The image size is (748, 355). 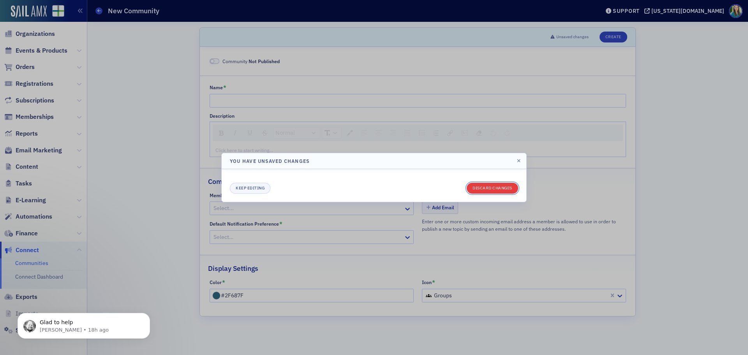 What do you see at coordinates (24, 30) in the screenshot?
I see `img: Profile image for Aidan` at bounding box center [24, 30].